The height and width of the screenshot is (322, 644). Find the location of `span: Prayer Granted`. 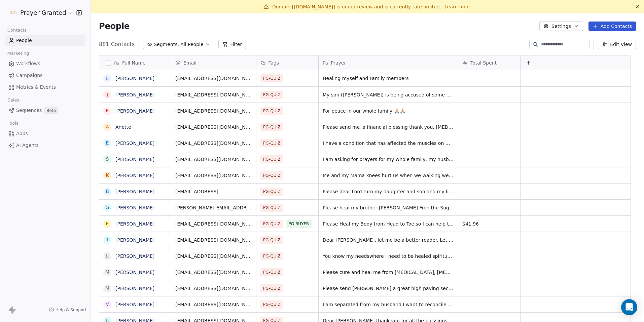

span: Prayer Granted is located at coordinates (43, 13).